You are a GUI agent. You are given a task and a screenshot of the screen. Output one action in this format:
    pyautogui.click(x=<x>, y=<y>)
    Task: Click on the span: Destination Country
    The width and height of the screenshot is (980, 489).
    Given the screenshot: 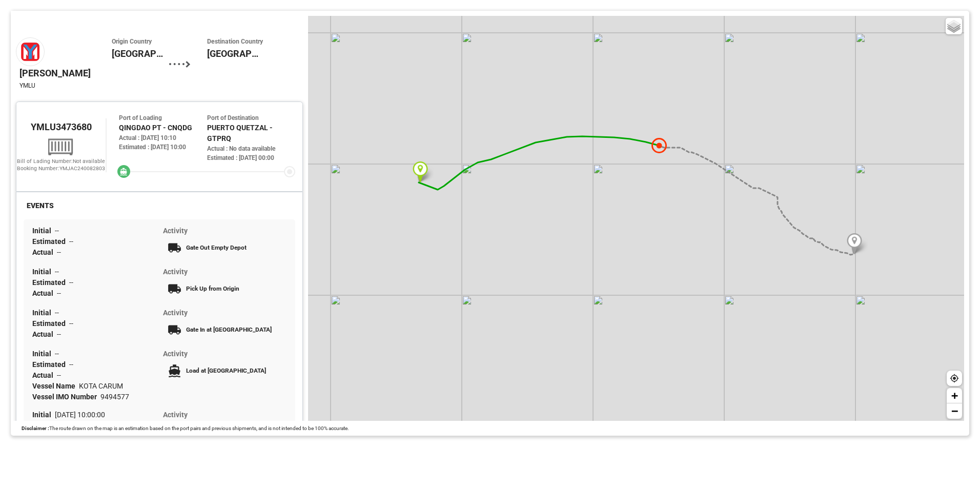 What is the action you would take?
    pyautogui.click(x=236, y=42)
    